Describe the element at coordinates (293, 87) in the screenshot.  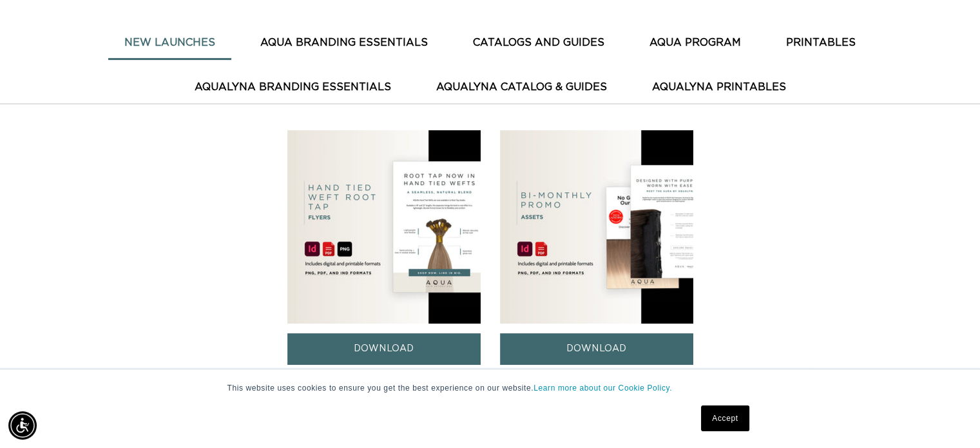
I see `button: AquaLyna Branding Essentials` at that location.